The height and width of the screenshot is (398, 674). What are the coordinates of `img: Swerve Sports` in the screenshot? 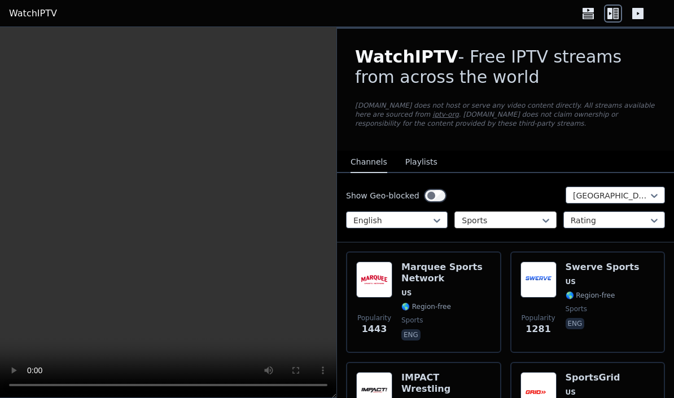 It's located at (538, 280).